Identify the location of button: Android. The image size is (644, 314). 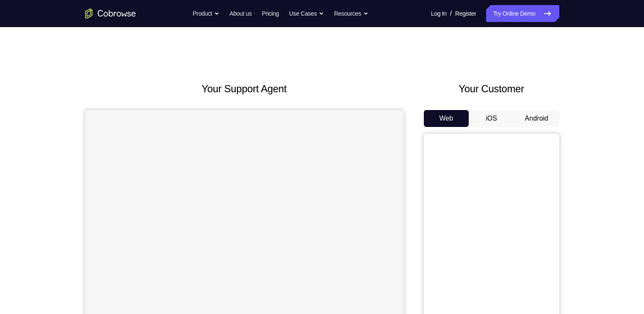
(537, 119).